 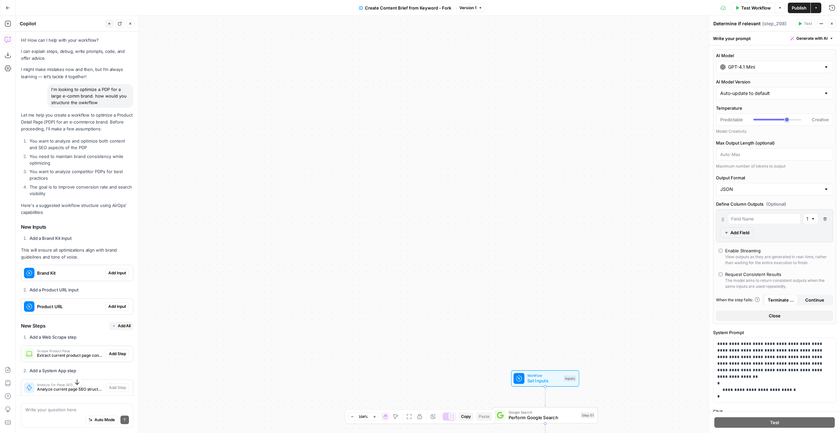 What do you see at coordinates (70, 355) in the screenshot?
I see `span: Extract current product page content` at bounding box center [70, 355].